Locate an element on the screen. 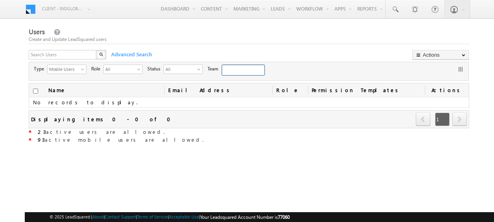  span: prev is located at coordinates (423, 119).